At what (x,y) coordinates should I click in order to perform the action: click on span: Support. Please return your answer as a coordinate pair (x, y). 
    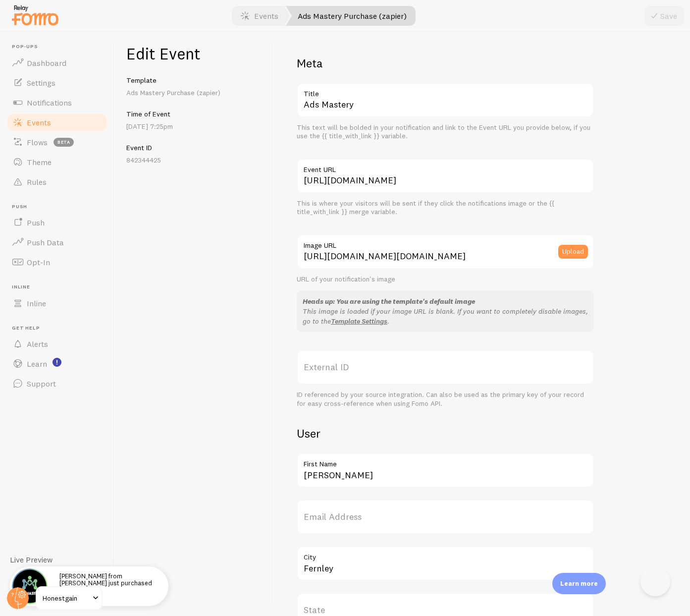
    Looking at the image, I should click on (41, 383).